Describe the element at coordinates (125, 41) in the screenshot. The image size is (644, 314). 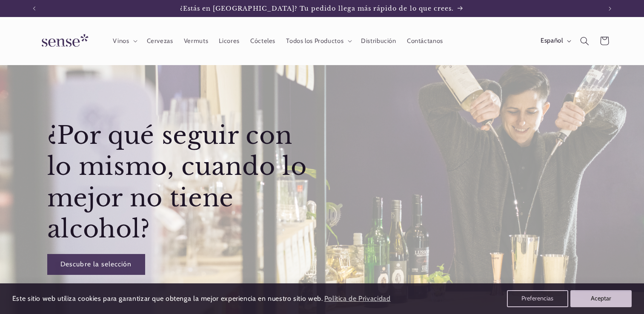
I see `summary: Vinos` at that location.